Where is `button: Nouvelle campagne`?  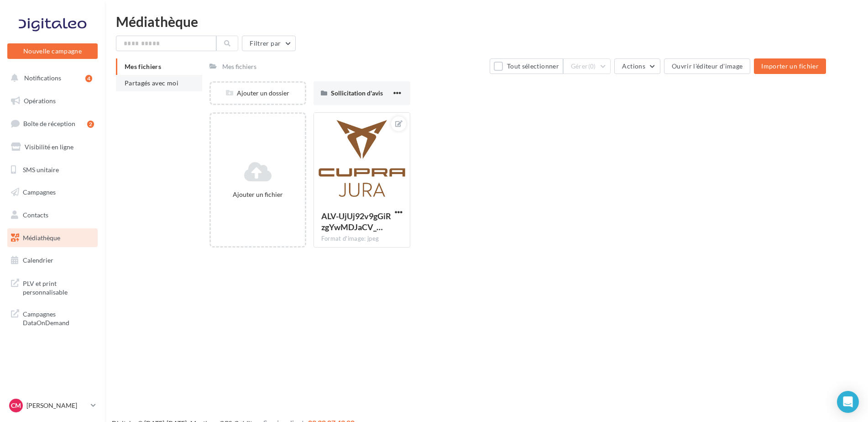
button: Nouvelle campagne is located at coordinates (52, 51).